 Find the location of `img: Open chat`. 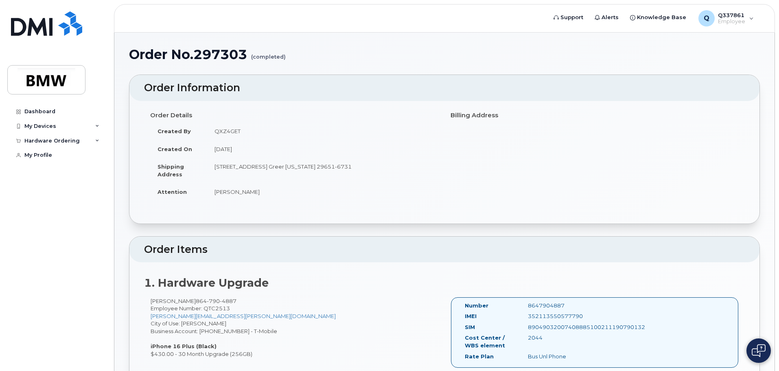

img: Open chat is located at coordinates (758, 350).